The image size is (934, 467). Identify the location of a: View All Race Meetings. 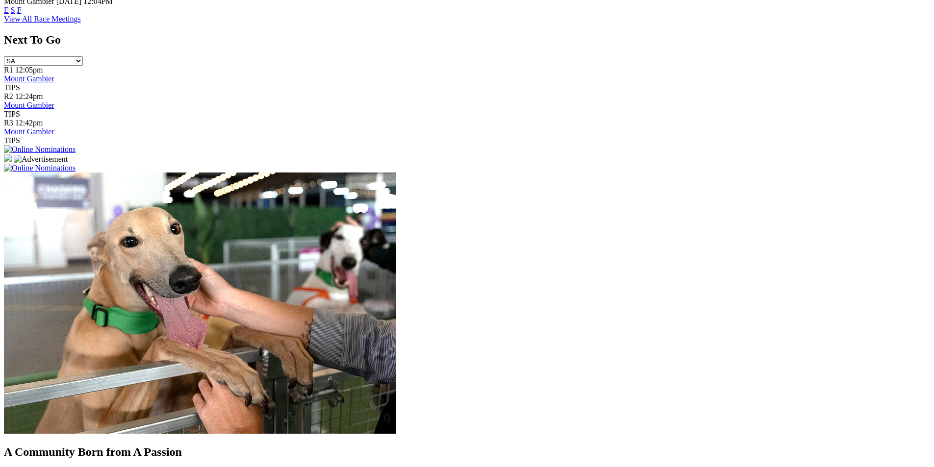
(42, 19).